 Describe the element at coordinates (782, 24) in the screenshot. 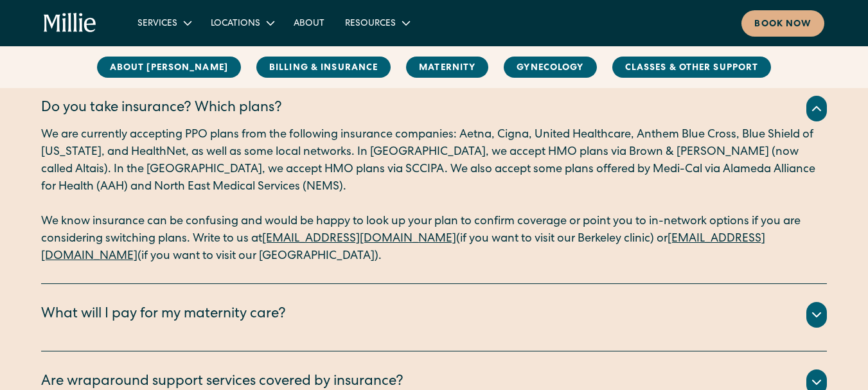

I see `div: Book now` at that location.